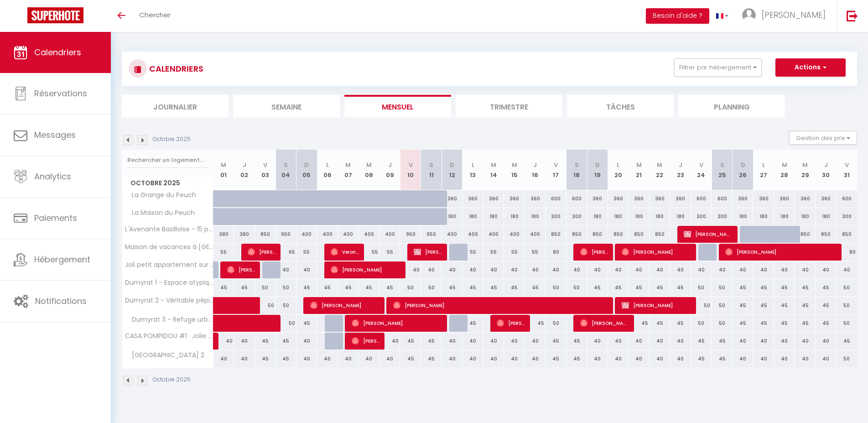 This screenshot has height=423, width=868. I want to click on button: Actions, so click(811, 68).